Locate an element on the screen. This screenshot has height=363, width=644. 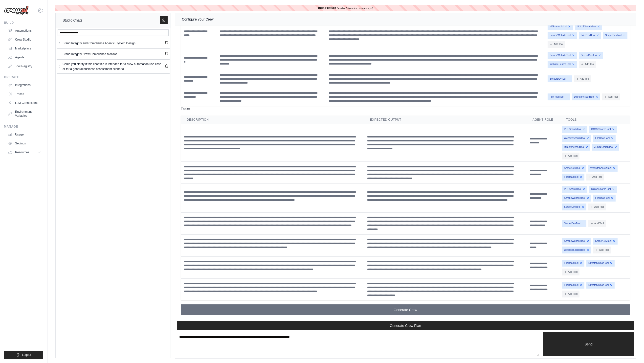
button: Generate Crew is located at coordinates (406, 310).